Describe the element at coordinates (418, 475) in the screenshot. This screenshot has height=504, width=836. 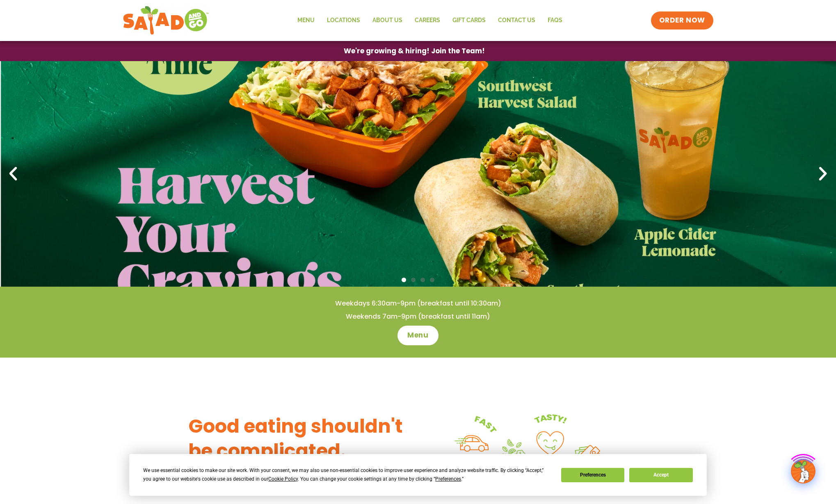
I see `div: Cookie Consent Prompt` at that location.